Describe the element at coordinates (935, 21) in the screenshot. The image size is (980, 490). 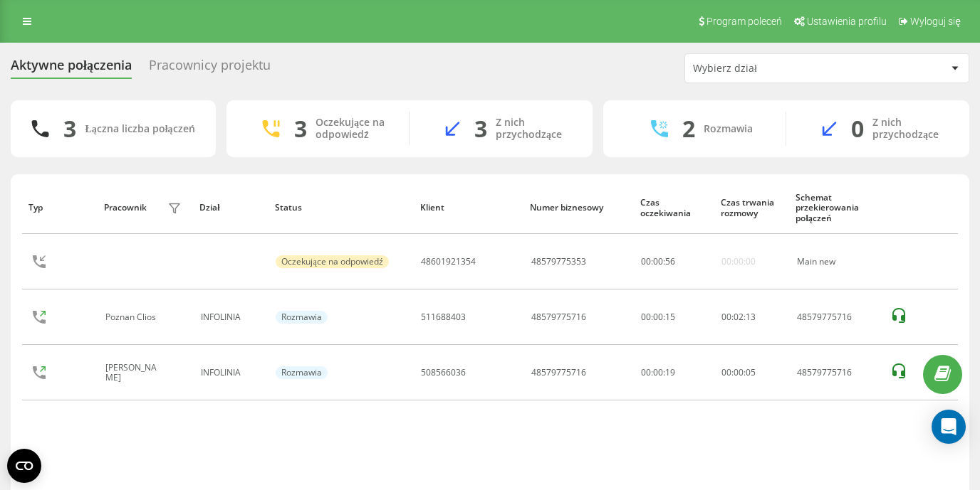
I see `span: Wyloguj się` at that location.